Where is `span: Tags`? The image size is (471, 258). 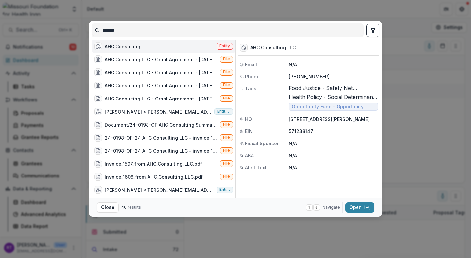 span: Tags is located at coordinates (250, 89).